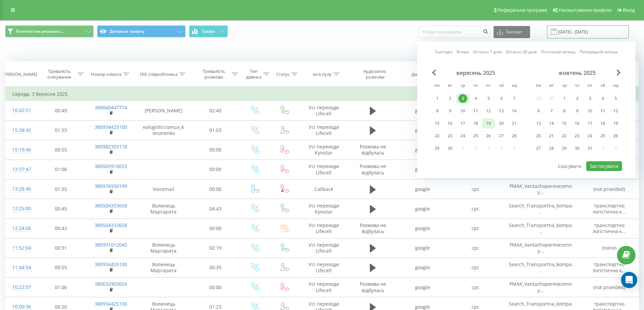 The height and width of the screenshot is (310, 644). I want to click on div: 20, so click(539, 136).